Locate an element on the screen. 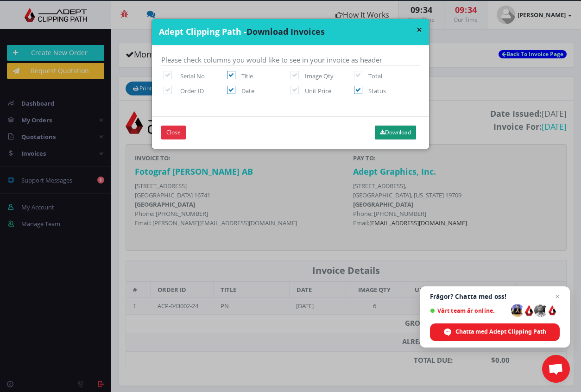  span: Frågor? Chatta med oss! is located at coordinates (495, 297).